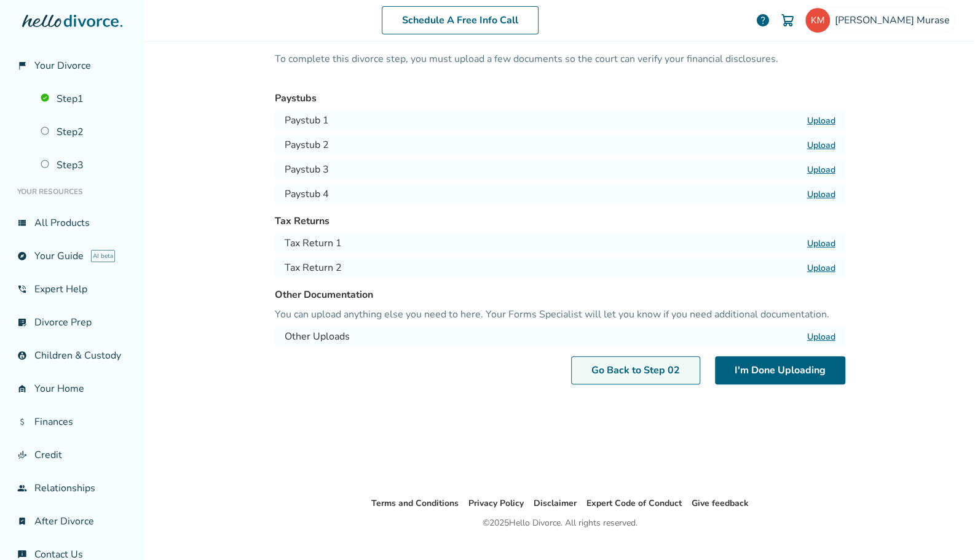  I want to click on h4: Paystub 4, so click(307, 194).